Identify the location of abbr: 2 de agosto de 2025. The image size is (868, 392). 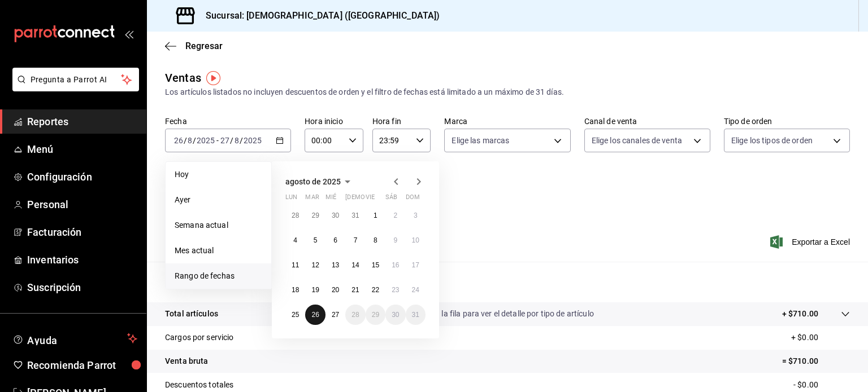
(395, 215).